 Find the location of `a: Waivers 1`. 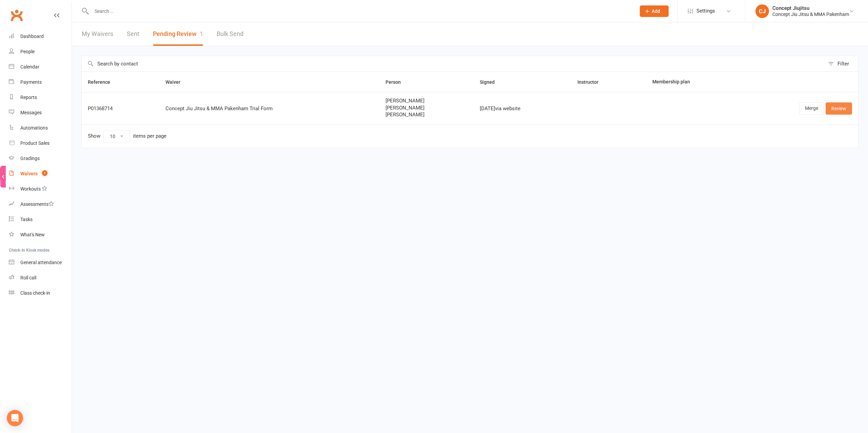

a: Waivers 1 is located at coordinates (40, 174).